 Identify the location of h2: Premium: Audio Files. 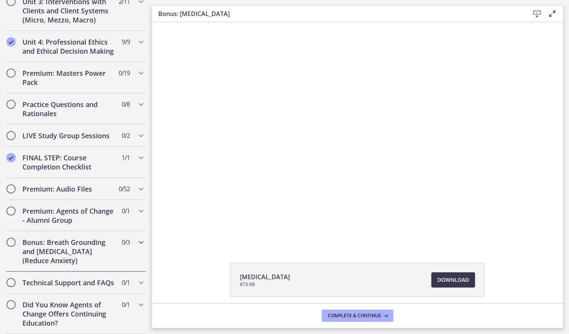
(69, 189).